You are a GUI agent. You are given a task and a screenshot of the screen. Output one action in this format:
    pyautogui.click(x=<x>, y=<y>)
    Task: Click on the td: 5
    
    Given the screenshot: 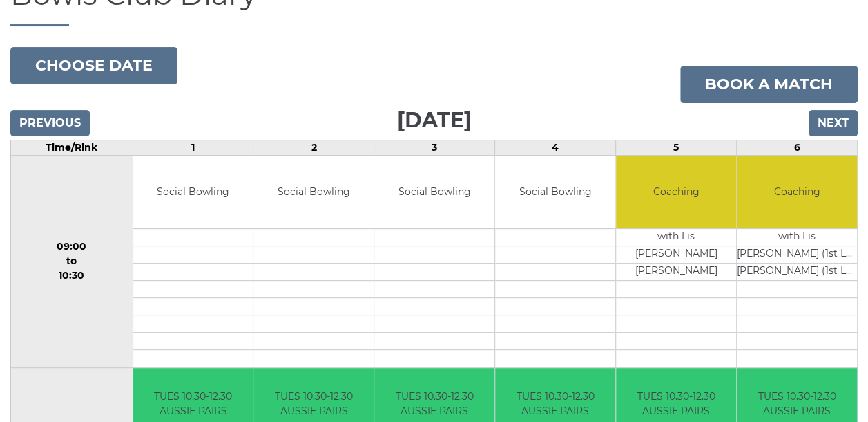 What is the action you would take?
    pyautogui.click(x=677, y=148)
    